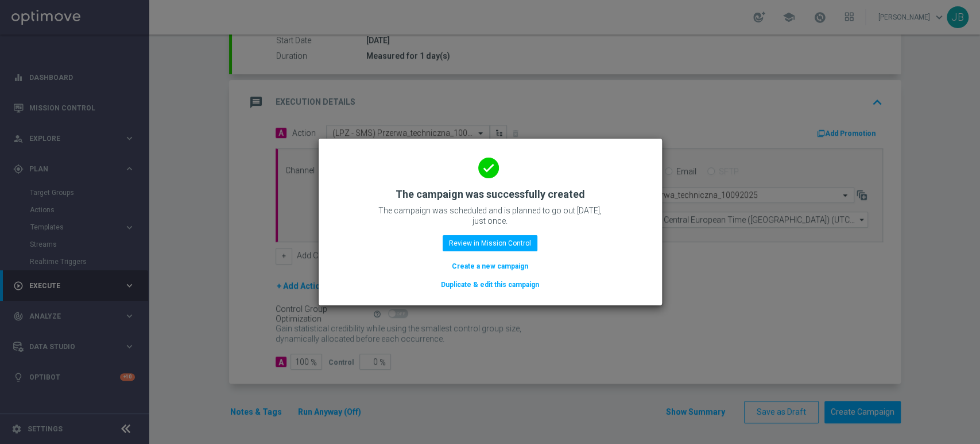 Image resolution: width=980 pixels, height=444 pixels. What do you see at coordinates (490, 284) in the screenshot?
I see `button: Duplicate & edit this campaign` at bounding box center [490, 284].